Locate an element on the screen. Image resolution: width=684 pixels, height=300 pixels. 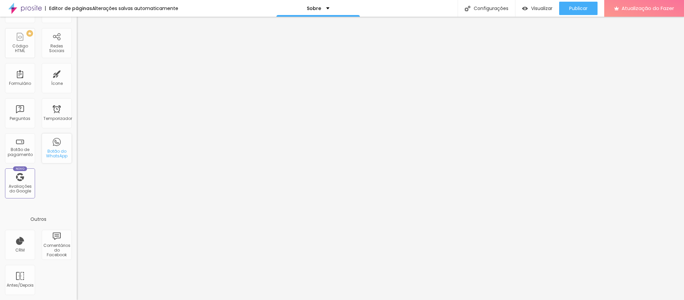
font: Botão do WhatsApp is located at coordinates (57, 153).